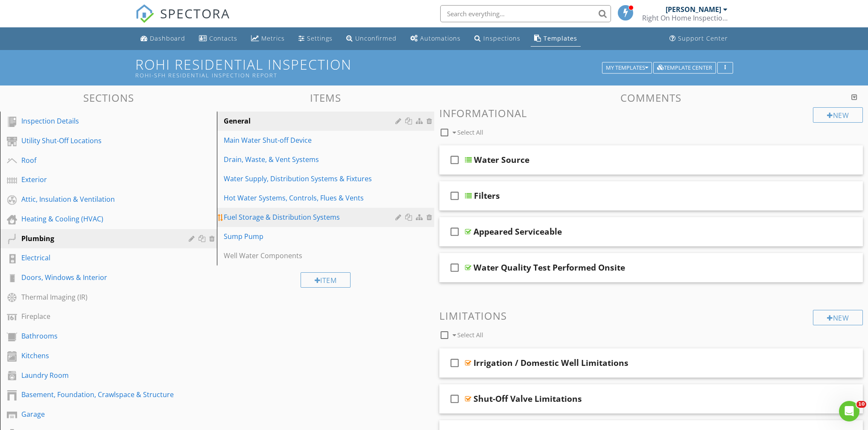 Image resolution: width=868 pixels, height=430 pixels. Describe the element at coordinates (627, 68) in the screenshot. I see `div: My Templates` at that location.